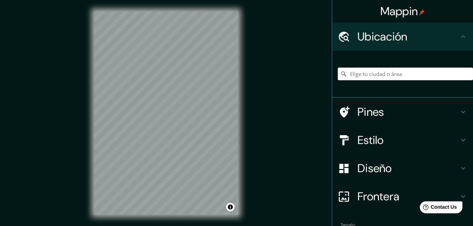 This screenshot has height=226, width=473. What do you see at coordinates (166, 113) in the screenshot?
I see `canvas: Mapa` at bounding box center [166, 113].